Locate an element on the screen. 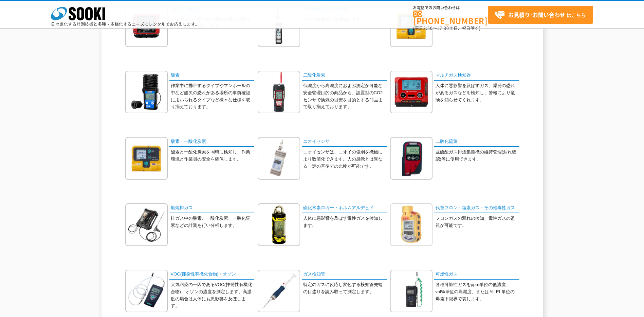  img: 可燃性ガス is located at coordinates (411, 291).